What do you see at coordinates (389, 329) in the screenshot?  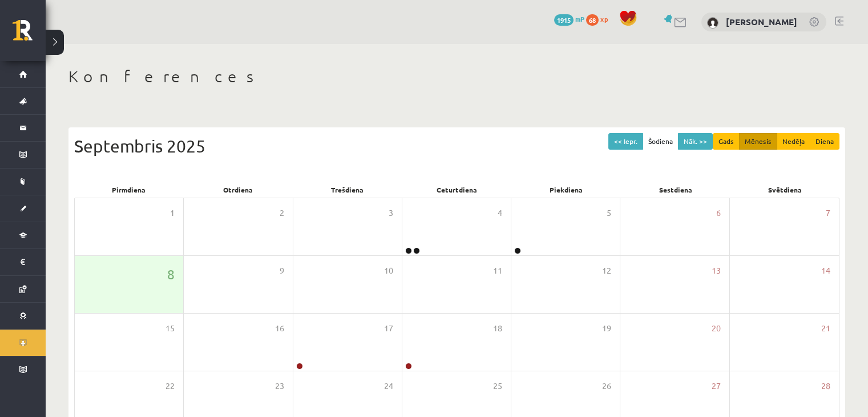 I see `span: 17` at bounding box center [389, 329].